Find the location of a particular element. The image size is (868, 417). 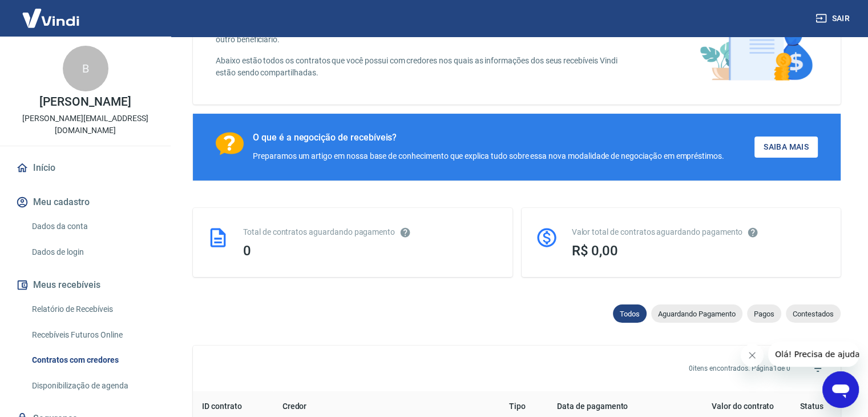

span: Todos is located at coordinates (629, 313).